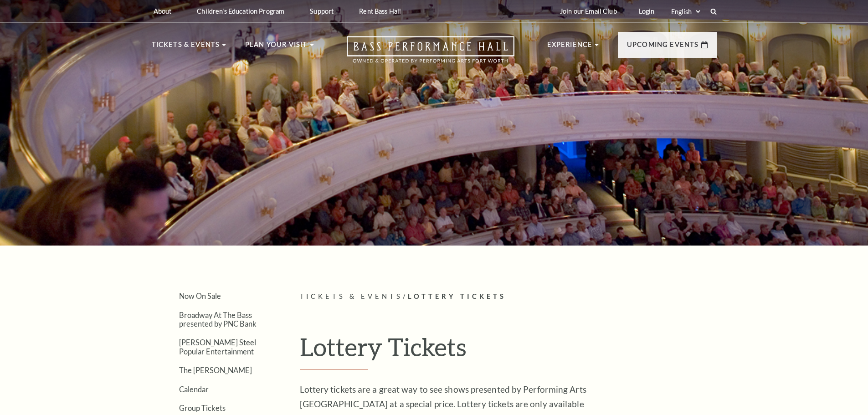  Describe the element at coordinates (322, 11) in the screenshot. I see `p: Support` at that location.